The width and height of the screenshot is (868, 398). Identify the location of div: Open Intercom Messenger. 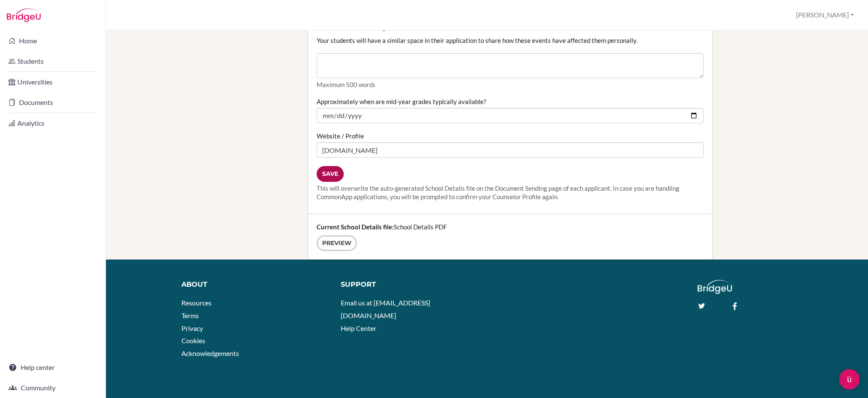
(850, 379).